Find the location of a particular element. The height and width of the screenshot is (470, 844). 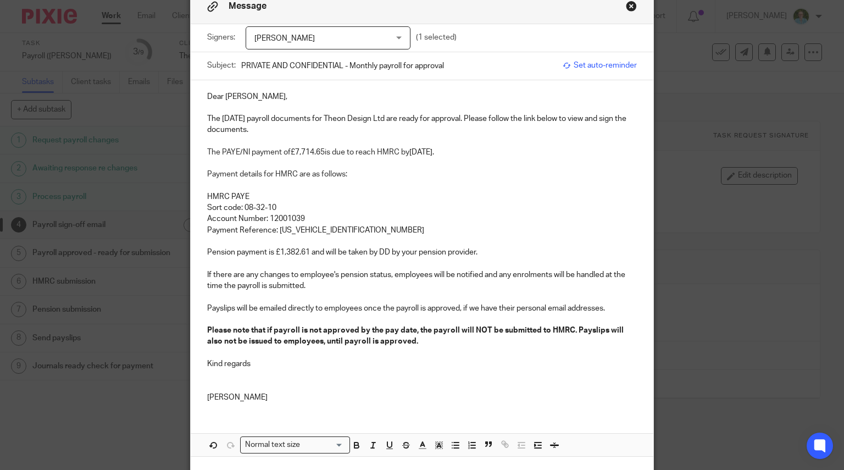

p: HMRC PAYE is located at coordinates (422, 197).